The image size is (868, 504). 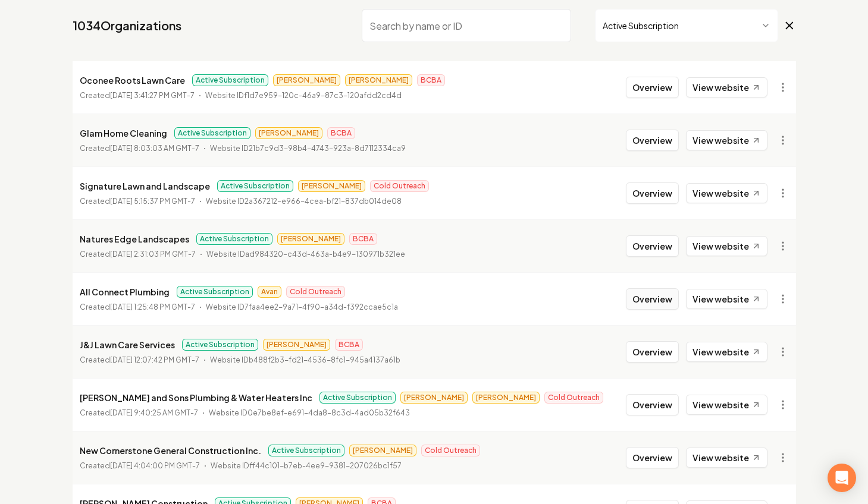 What do you see at coordinates (145, 186) in the screenshot?
I see `p: Signature Lawn and Landscape` at bounding box center [145, 186].